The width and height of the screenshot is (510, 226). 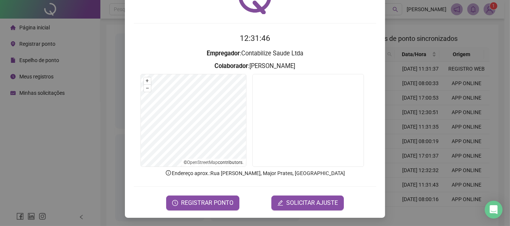 What do you see at coordinates (214, 162) in the screenshot?
I see `li: © contributors.` at bounding box center [214, 162].